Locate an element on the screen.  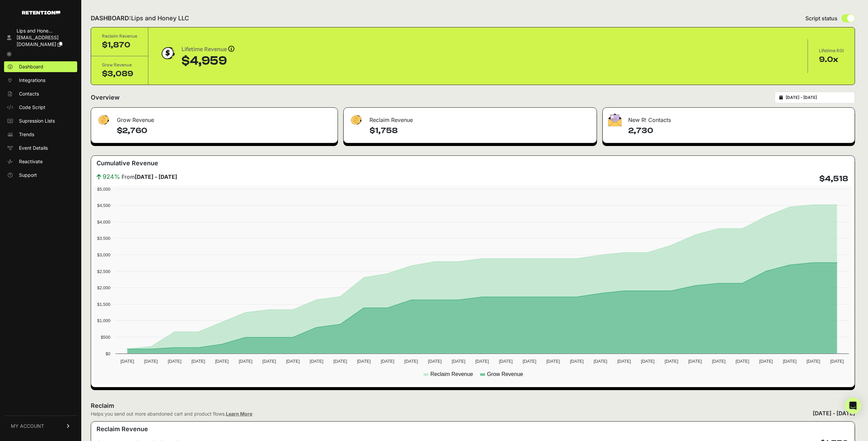
a: Support is located at coordinates (41, 175).